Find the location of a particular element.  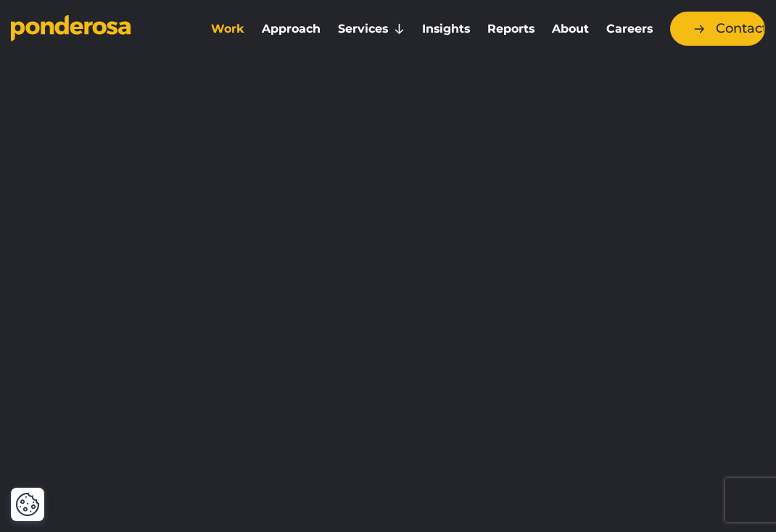

button: Cookie Settings is located at coordinates (28, 504).